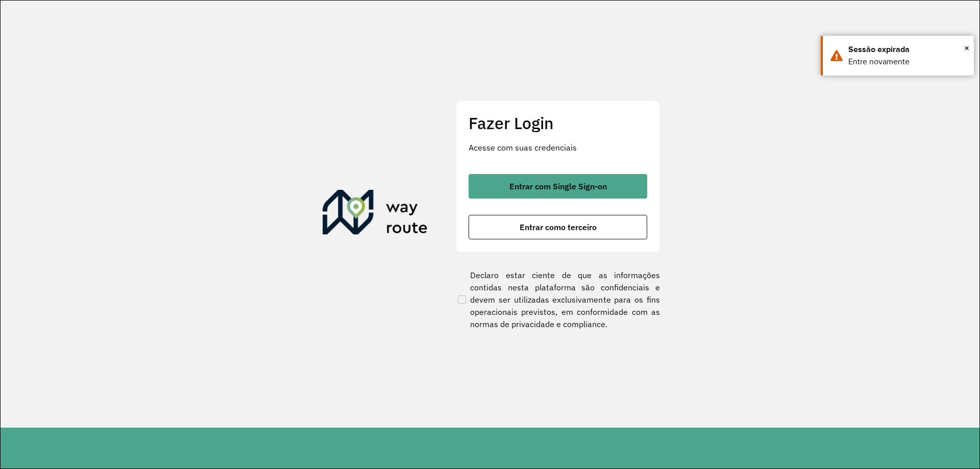 The height and width of the screenshot is (469, 980). I want to click on h2: Fazer Login, so click(558, 123).